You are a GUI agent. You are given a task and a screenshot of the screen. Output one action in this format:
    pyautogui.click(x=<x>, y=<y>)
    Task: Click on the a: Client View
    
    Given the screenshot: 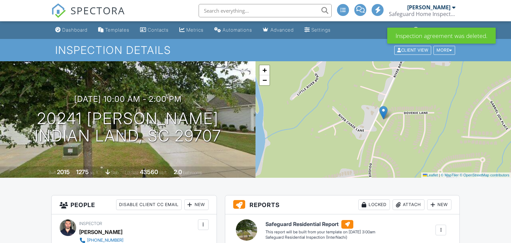 What is the action you would take?
    pyautogui.click(x=413, y=50)
    